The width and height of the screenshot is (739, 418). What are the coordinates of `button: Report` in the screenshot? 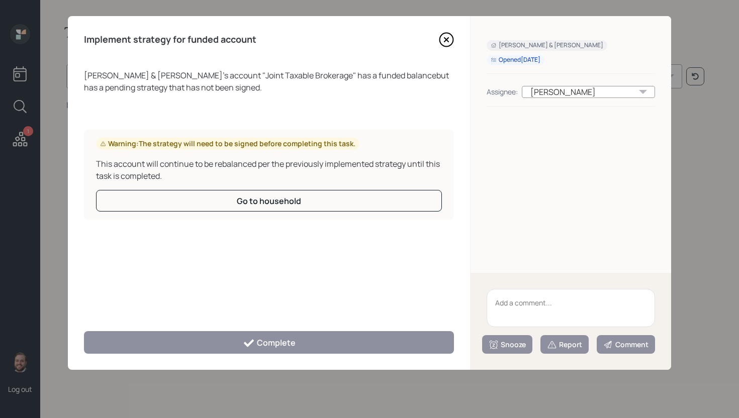 It's located at (564, 344).